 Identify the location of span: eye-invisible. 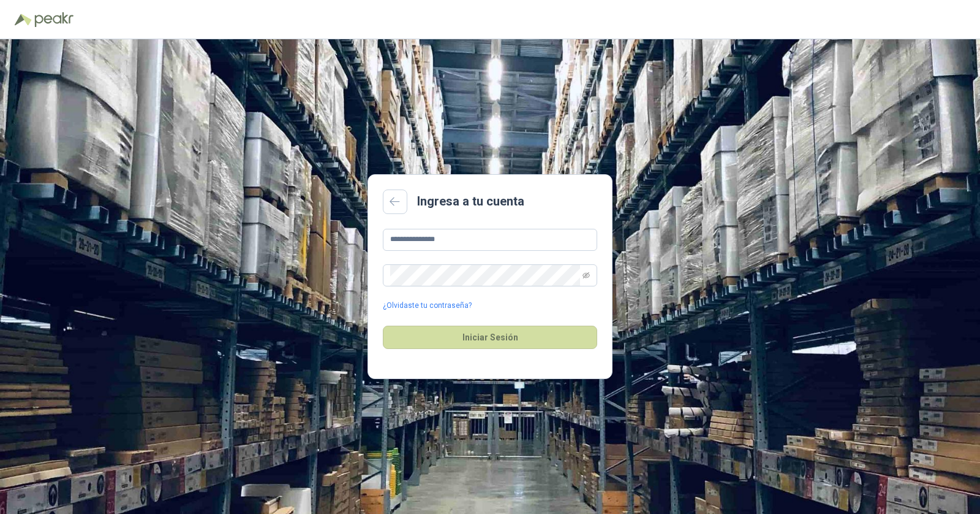
(586, 275).